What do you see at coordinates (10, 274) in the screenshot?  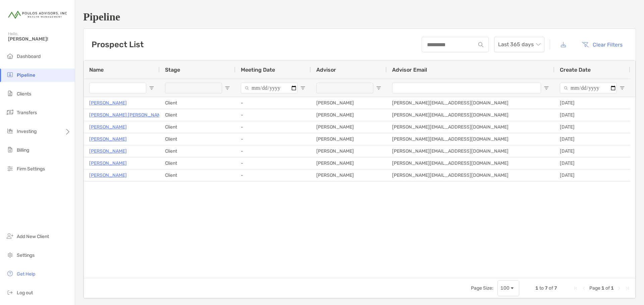 I see `img: get-help icon` at bounding box center [10, 274].